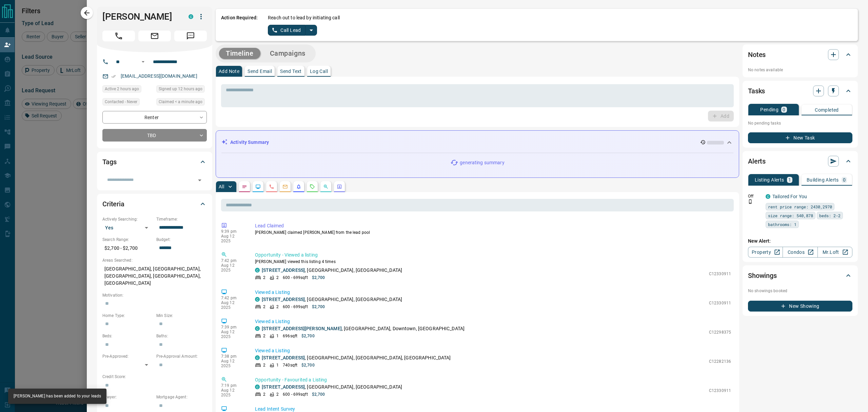 The height and width of the screenshot is (412, 868). Describe the element at coordinates (154, 36) in the screenshot. I see `span: Email` at that location.